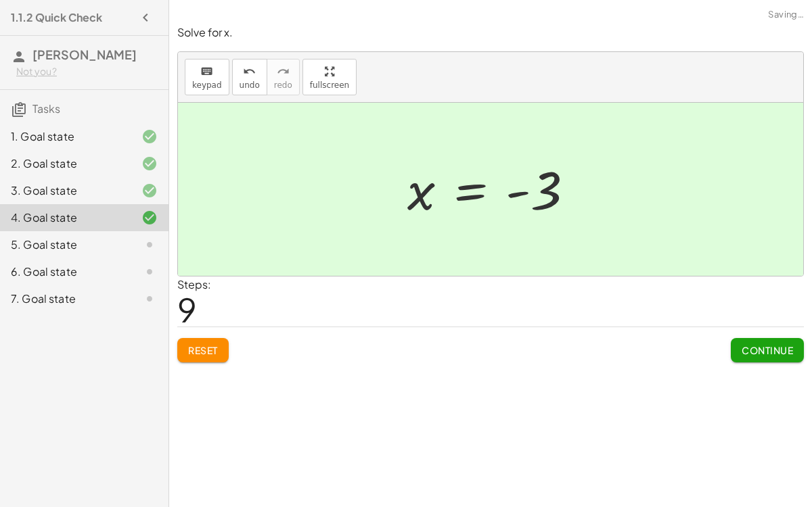 The height and width of the screenshot is (507, 812). Describe the element at coordinates (283, 77) in the screenshot. I see `button: redoredo` at that location.